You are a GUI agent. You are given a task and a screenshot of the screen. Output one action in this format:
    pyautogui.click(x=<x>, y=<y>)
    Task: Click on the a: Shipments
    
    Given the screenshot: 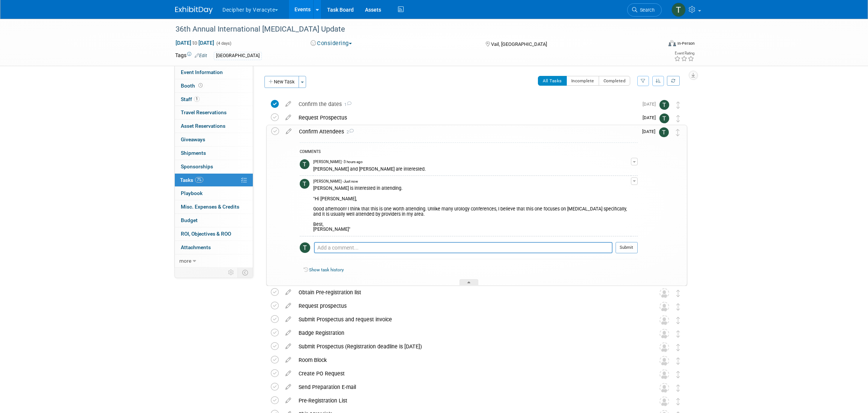 What is the action you would take?
    pyautogui.click(x=213, y=153)
    